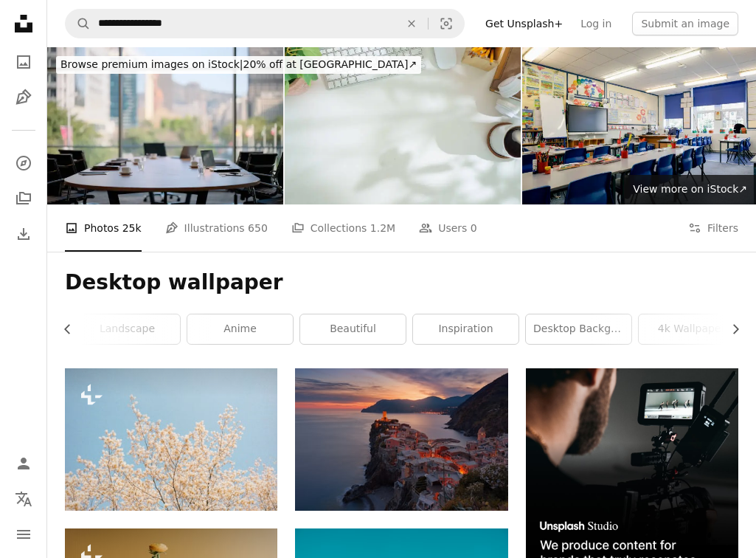 The width and height of the screenshot is (756, 558). Describe the element at coordinates (240, 329) in the screenshot. I see `a: anime` at that location.